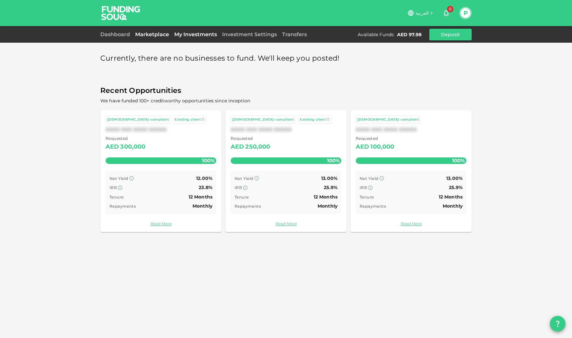 The width and height of the screenshot is (572, 338). I want to click on button: Deposit, so click(451, 35).